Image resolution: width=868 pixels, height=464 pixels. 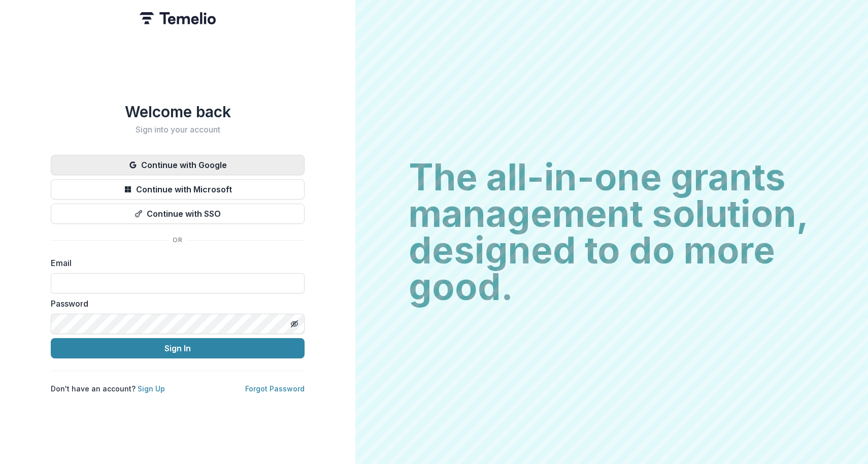 What do you see at coordinates (152, 389) in the screenshot?
I see `a: Sign Up` at bounding box center [152, 389].